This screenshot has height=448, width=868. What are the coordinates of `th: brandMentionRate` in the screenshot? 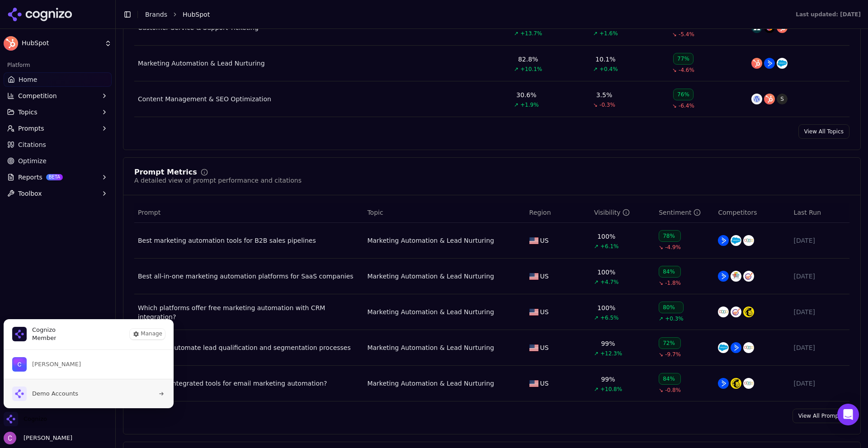 It's located at (623, 212).